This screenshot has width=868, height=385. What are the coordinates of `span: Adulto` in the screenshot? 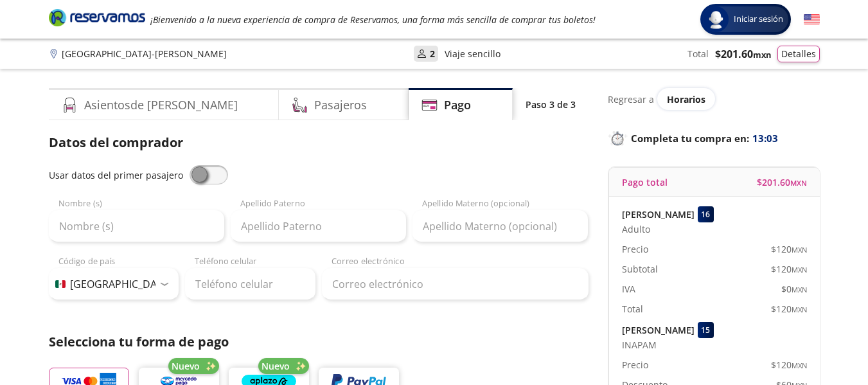 It's located at (636, 229).